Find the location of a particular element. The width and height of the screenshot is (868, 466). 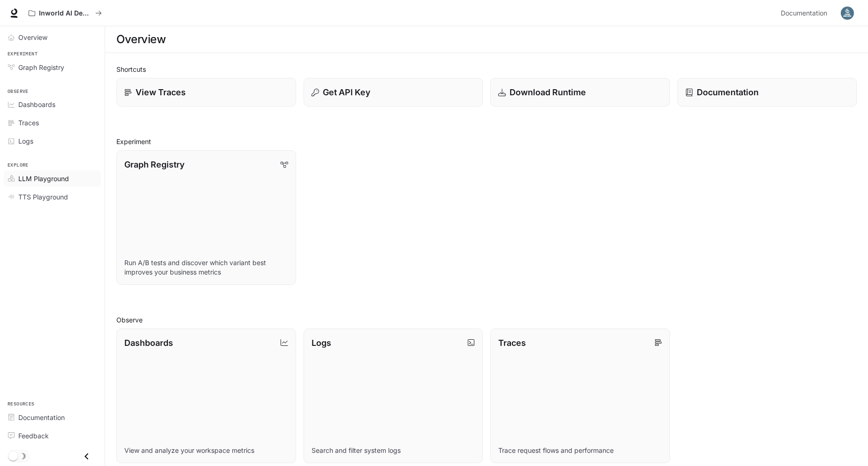

p: Get API Key is located at coordinates (347, 92).